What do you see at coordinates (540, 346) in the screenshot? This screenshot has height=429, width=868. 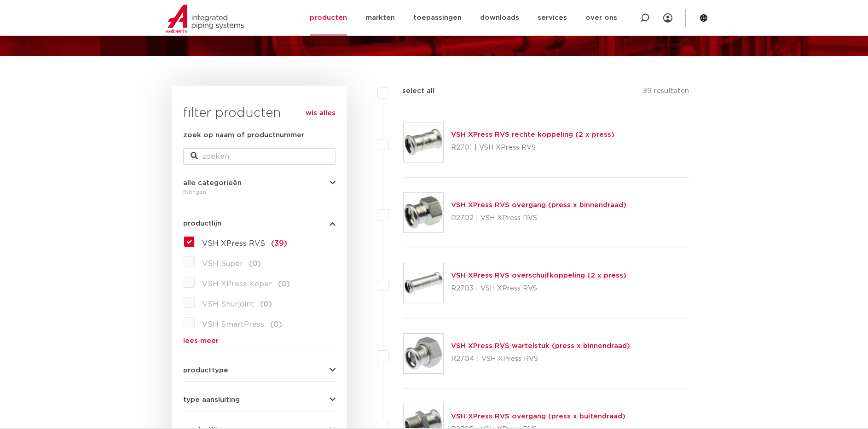 I see `a: VSH XPress RVS wartelstuk (press x binnendraad)` at bounding box center [540, 346].